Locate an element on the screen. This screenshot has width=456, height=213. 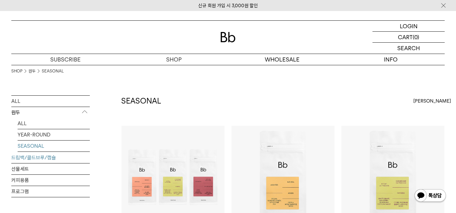
img: 카카오톡 채널 1:1 채팅 버튼 is located at coordinates (430, 196).